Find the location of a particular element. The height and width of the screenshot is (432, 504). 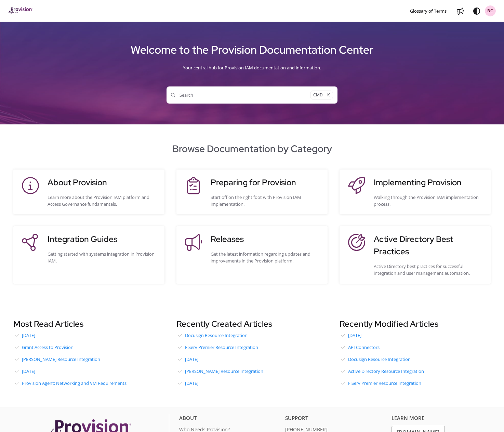

a: Grant Access to Provision is located at coordinates (89, 347).